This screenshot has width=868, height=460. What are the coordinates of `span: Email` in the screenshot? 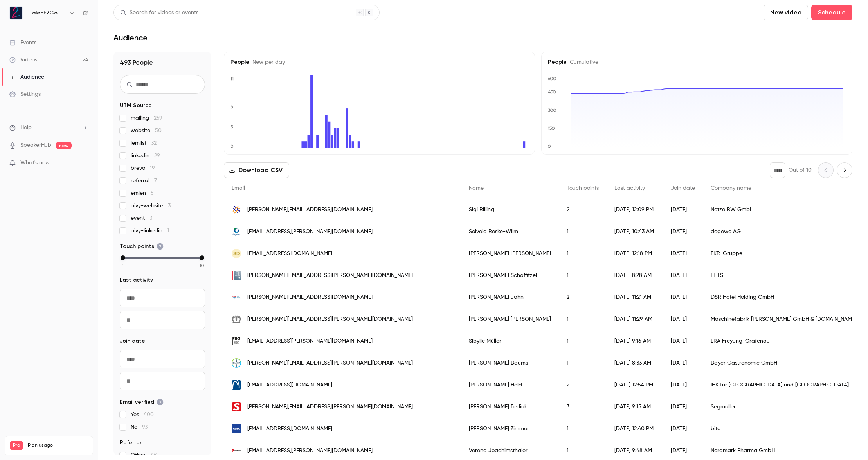 It's located at (238, 188).